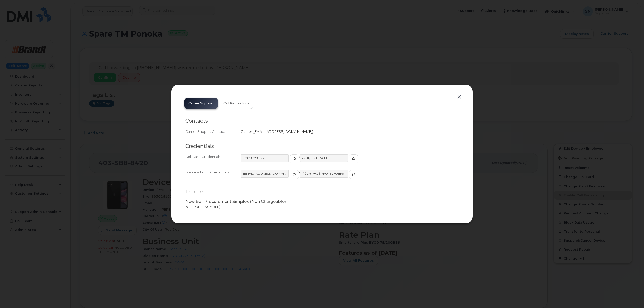 The height and width of the screenshot is (308, 644). What do you see at coordinates (213, 161) in the screenshot?
I see `div: Bell Caso Credentials` at bounding box center [213, 161].